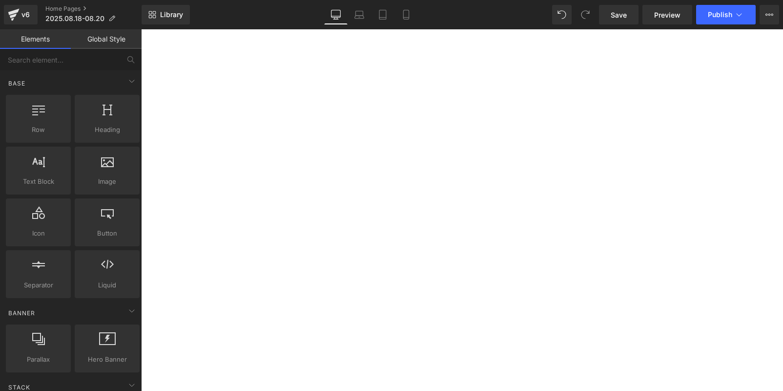  What do you see at coordinates (618, 15) in the screenshot?
I see `span: Save` at bounding box center [618, 15].